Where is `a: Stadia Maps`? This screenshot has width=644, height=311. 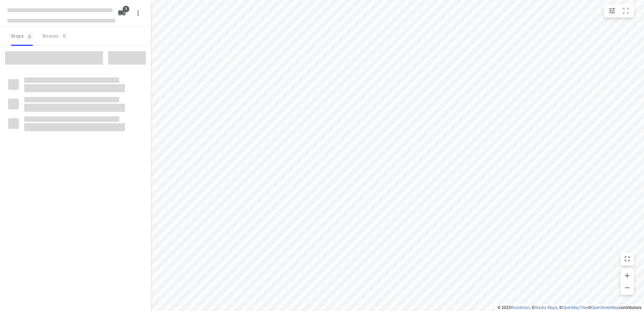 a: Stadia Maps is located at coordinates (546, 308).